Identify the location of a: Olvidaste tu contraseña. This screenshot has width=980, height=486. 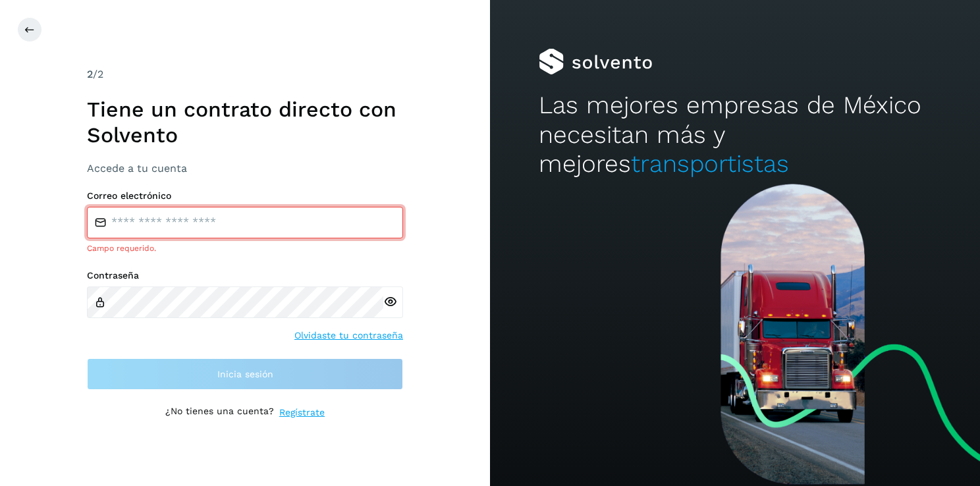
(348, 335).